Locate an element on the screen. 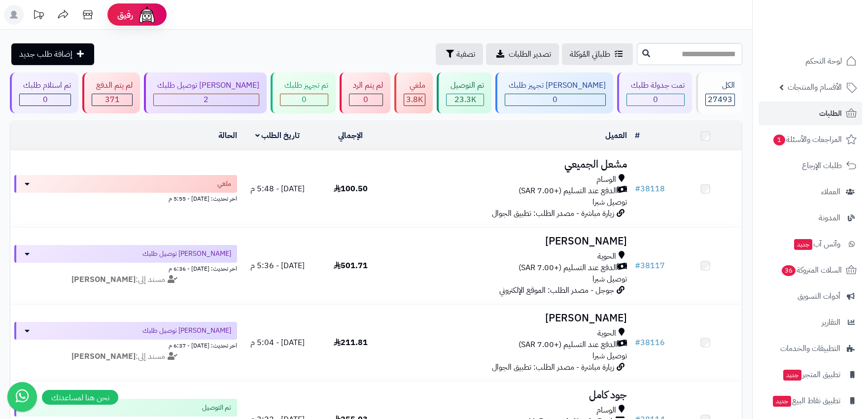  span: العملاء is located at coordinates (830, 192).